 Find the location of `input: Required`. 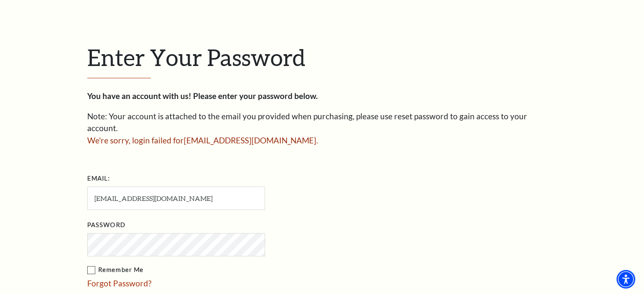

input: Required is located at coordinates (176, 198).